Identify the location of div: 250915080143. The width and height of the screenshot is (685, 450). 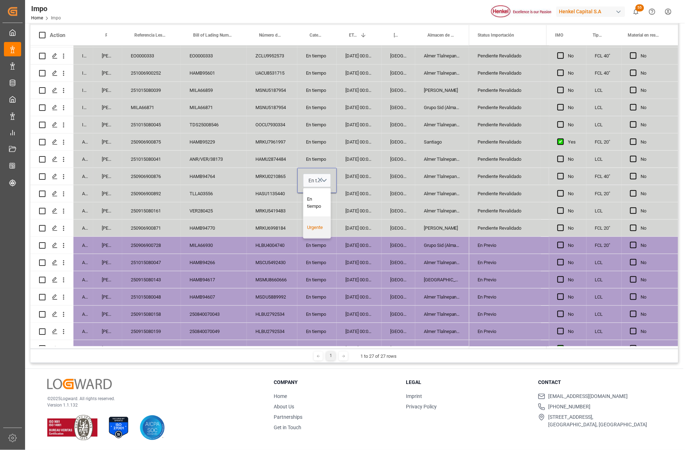
(152, 279).